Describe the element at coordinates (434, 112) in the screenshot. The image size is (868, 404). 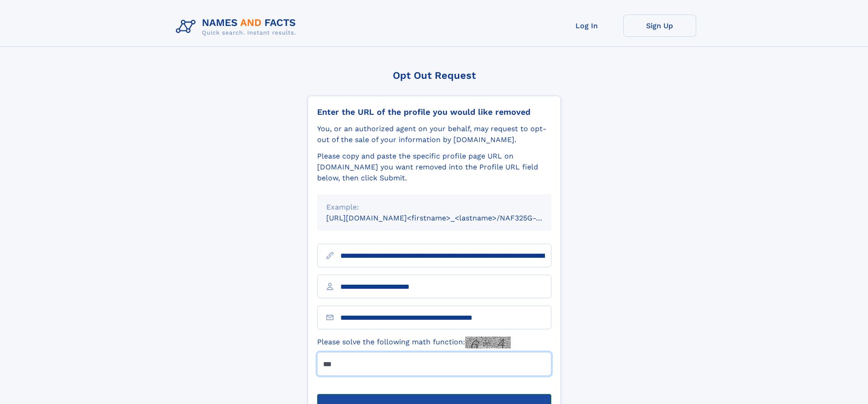
I see `div: Enter the URL of the profile you would like removed` at that location.